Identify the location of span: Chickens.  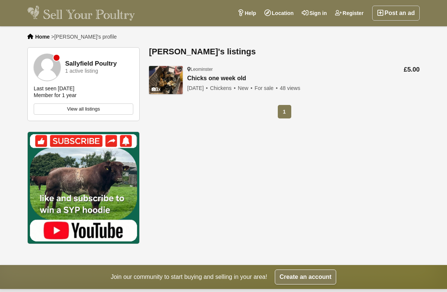
(223, 88).